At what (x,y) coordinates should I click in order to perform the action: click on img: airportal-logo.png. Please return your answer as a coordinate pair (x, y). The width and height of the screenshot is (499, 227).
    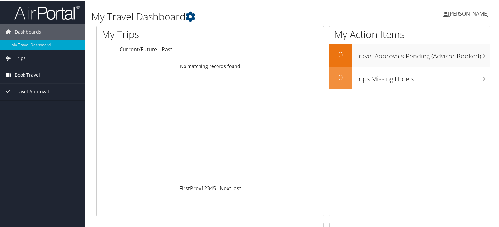
    Looking at the image, I should click on (47, 12).